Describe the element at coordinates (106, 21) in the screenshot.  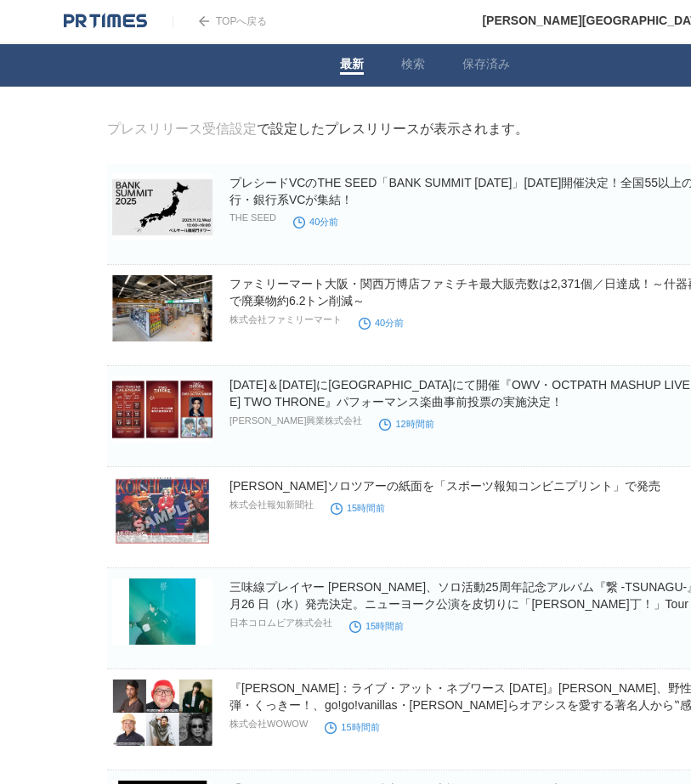
I see `img: logo.png` at that location.